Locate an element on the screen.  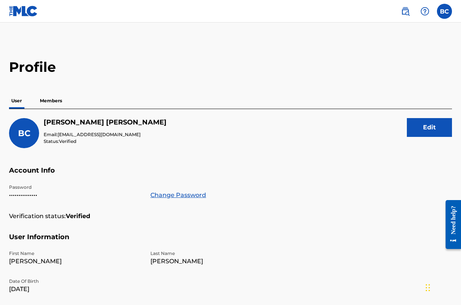
p: Verification status: is located at coordinates (37, 216).